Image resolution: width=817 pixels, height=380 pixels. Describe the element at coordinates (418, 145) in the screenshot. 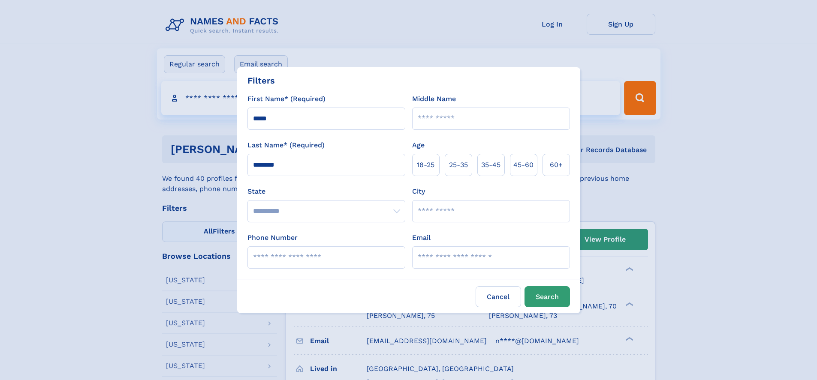

I see `label: Age` at that location.